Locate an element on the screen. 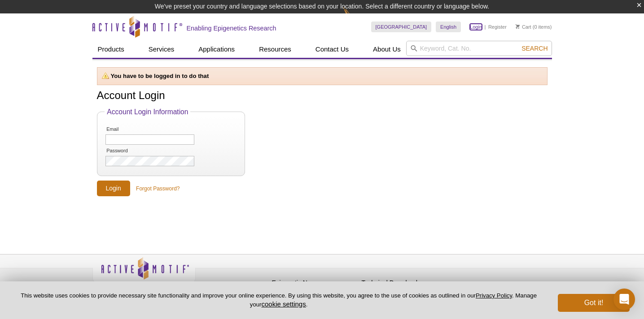 The width and height of the screenshot is (644, 319). p: You have to be logged in to do that is located at coordinates (323, 76).